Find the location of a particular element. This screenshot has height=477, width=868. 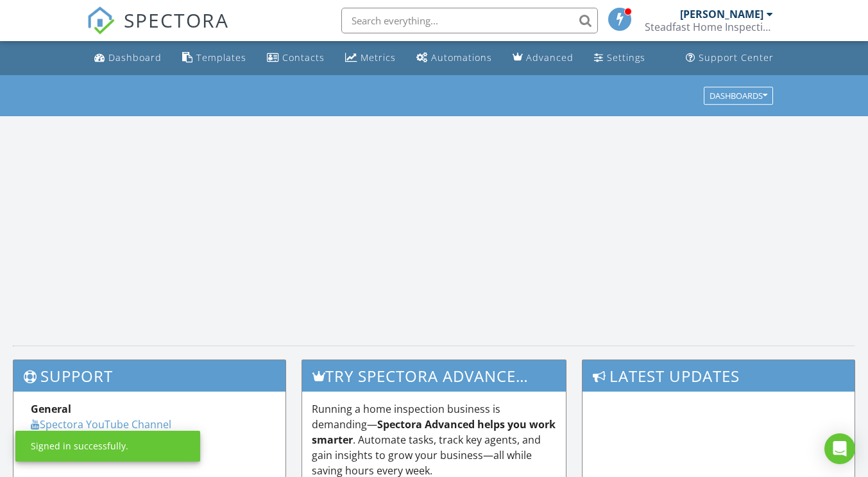

div: Advanced is located at coordinates (550, 57).